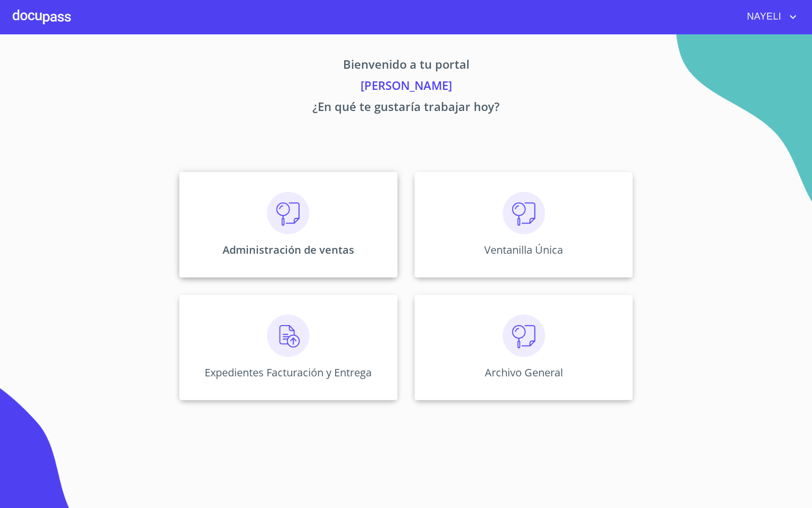 Image resolution: width=812 pixels, height=508 pixels. I want to click on img: carga.png, so click(288, 336).